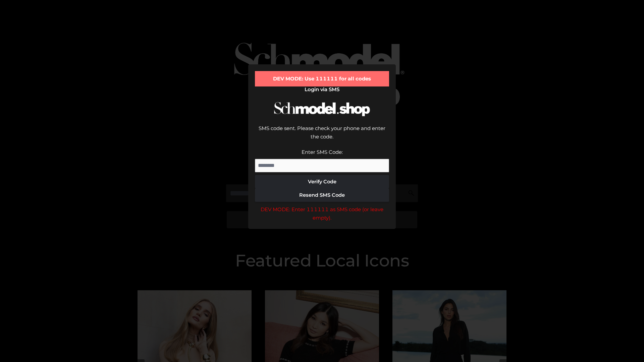  Describe the element at coordinates (322, 109) in the screenshot. I see `img: Schmodel Logo` at that location.